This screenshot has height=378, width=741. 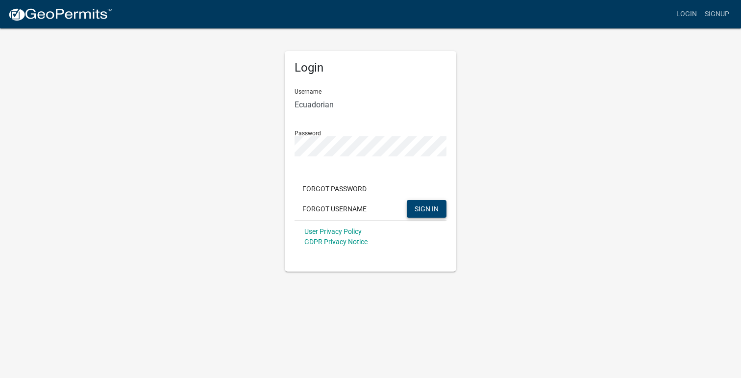 What do you see at coordinates (334, 189) in the screenshot?
I see `button: Forgot Password` at bounding box center [334, 189].